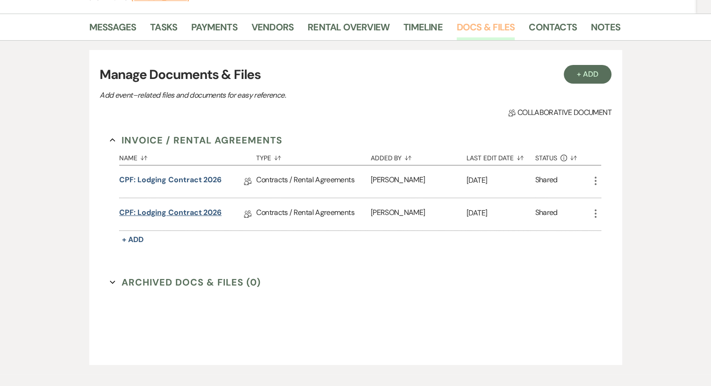 The image size is (711, 386). Describe the element at coordinates (486, 30) in the screenshot. I see `a: Docs & Files` at that location.